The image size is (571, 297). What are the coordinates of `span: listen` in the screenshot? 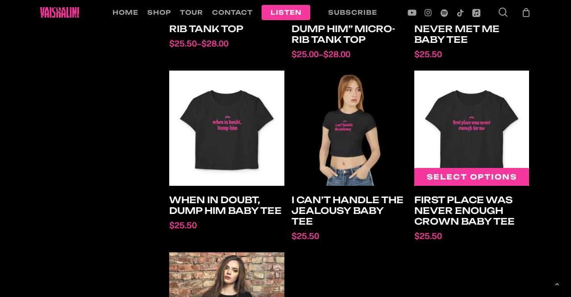 It's located at (286, 12).